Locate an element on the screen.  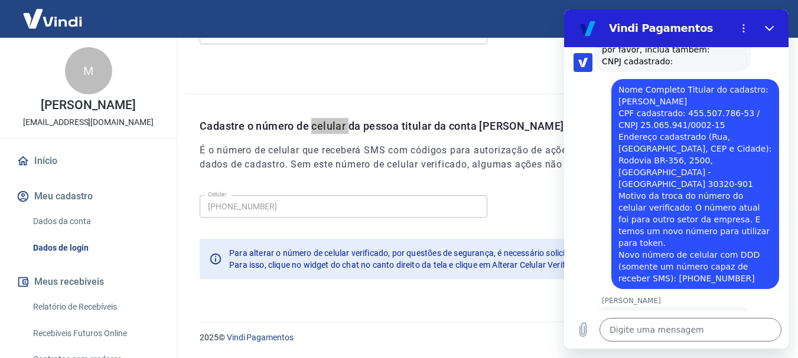
button: Meus recebíveis is located at coordinates (88, 282).